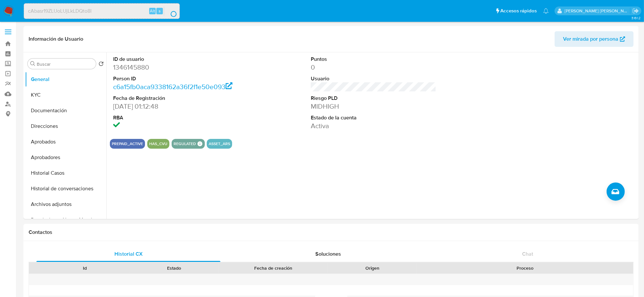 This screenshot has width=644, height=297. What do you see at coordinates (66, 126) in the screenshot?
I see `button: Direcciones` at bounding box center [66, 126].